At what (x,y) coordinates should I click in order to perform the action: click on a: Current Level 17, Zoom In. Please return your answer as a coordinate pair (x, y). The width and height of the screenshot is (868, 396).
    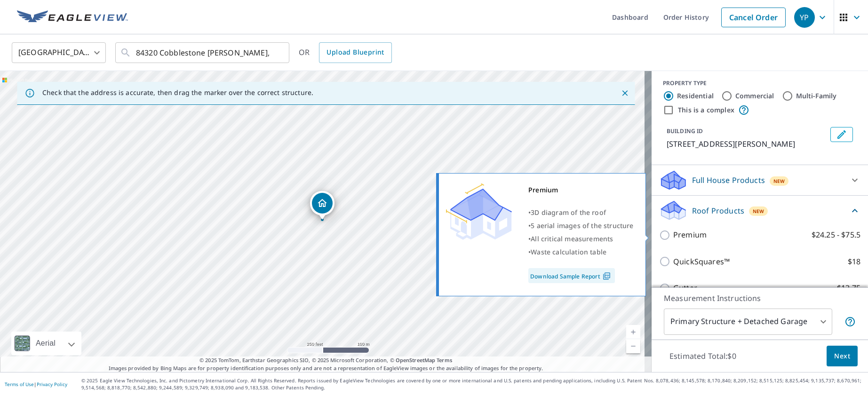
    Looking at the image, I should click on (633, 332).